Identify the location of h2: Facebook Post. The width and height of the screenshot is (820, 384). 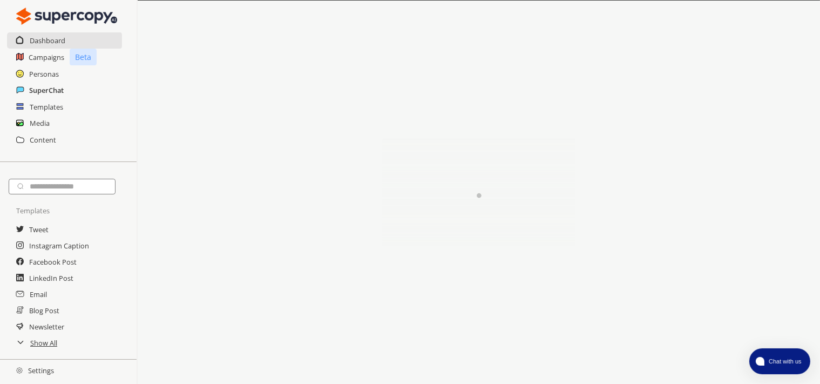
(53, 262).